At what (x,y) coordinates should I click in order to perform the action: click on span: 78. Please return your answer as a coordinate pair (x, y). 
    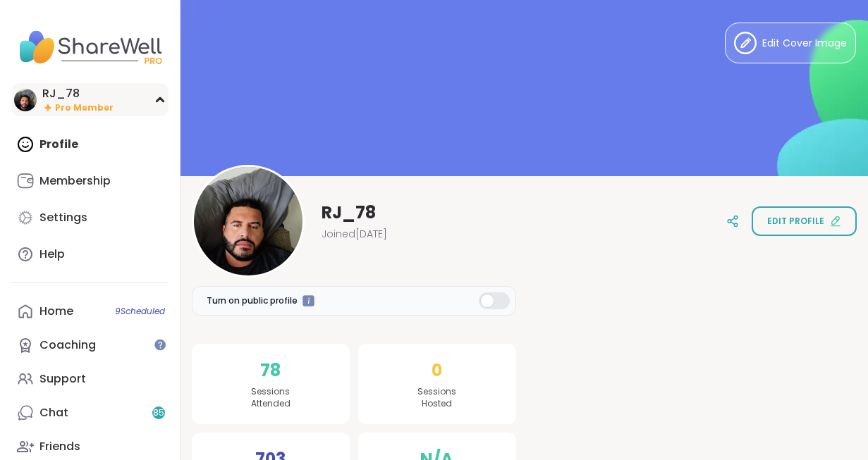
    Looking at the image, I should click on (270, 371).